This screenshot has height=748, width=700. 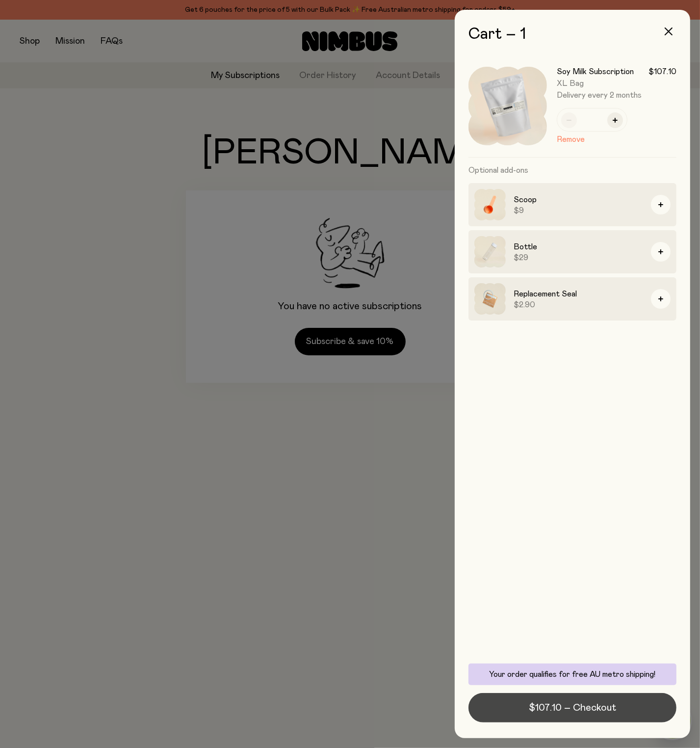 I want to click on span: Delivery every 2 months, so click(x=617, y=96).